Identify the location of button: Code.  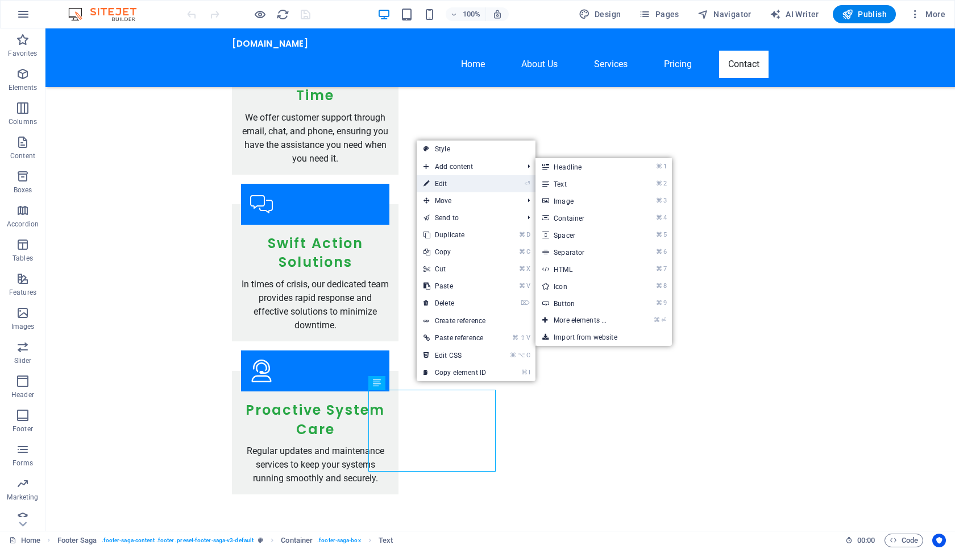
(904, 540).